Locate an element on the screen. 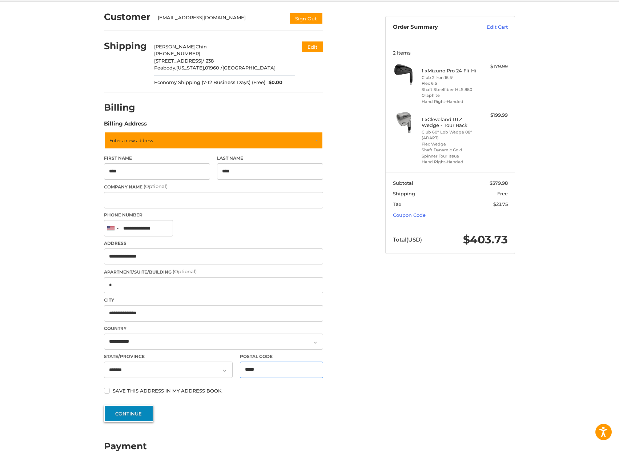 This screenshot has width=619, height=462. h4: 1 x Cleveland RTZ Wedge - Tour Rack is located at coordinates (449, 122).